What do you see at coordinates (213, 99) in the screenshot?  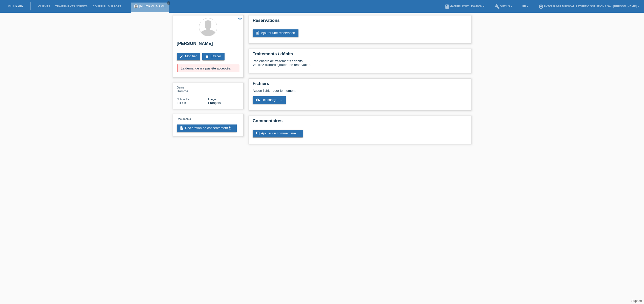 I see `span: Langue` at bounding box center [213, 99].